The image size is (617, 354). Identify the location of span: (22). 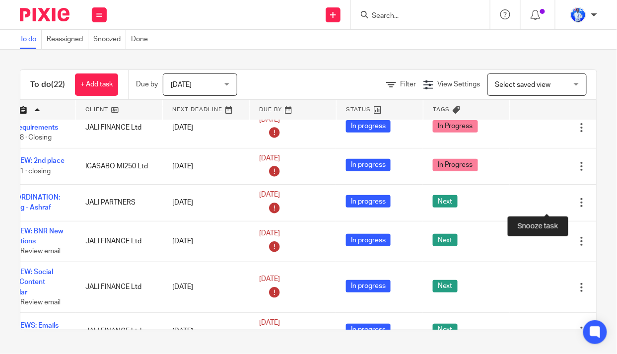
(58, 84).